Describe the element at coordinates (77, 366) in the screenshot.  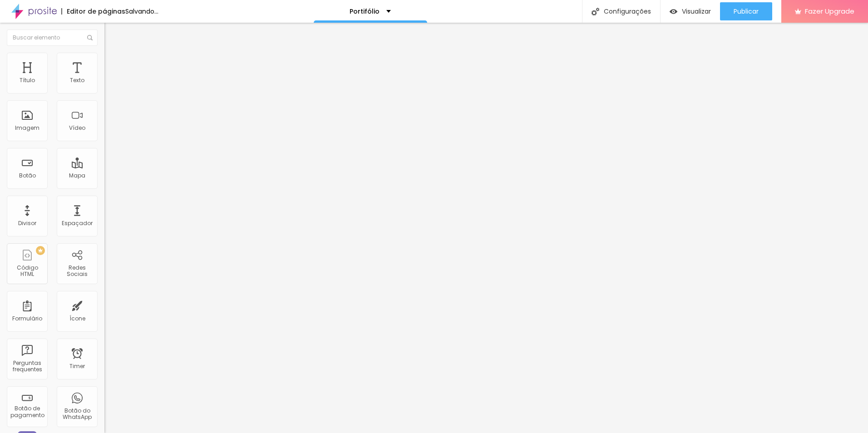
I see `div: Timer` at that location.